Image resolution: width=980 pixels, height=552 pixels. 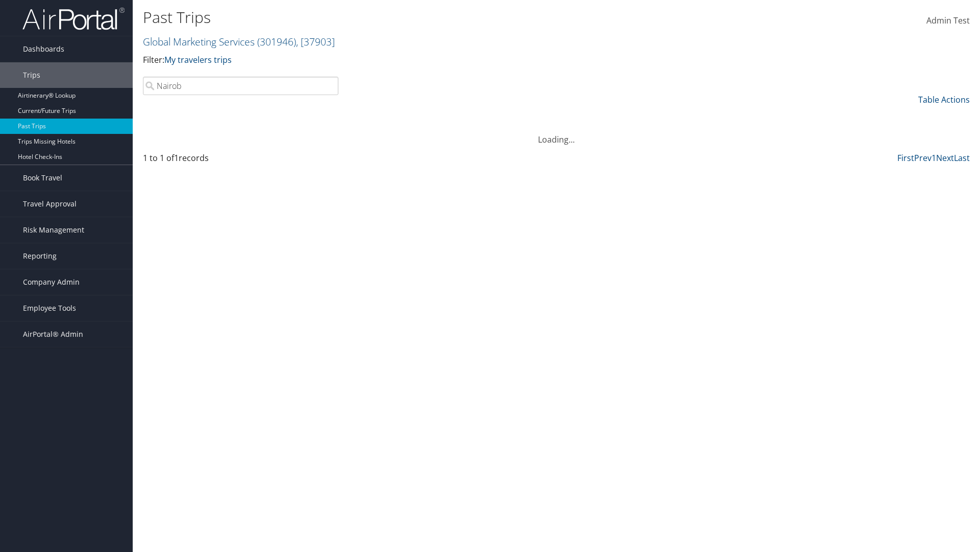 What do you see at coordinates (239, 41) in the screenshot?
I see `a: Global Marketing Services` at bounding box center [239, 41].